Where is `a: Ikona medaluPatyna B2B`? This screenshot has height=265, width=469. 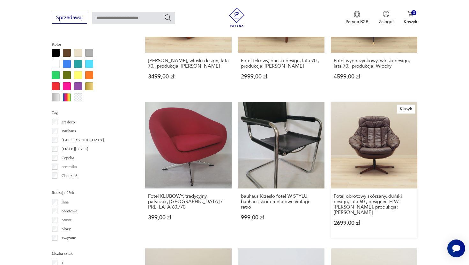 a: Ikona medaluPatyna B2B is located at coordinates (357, 18).